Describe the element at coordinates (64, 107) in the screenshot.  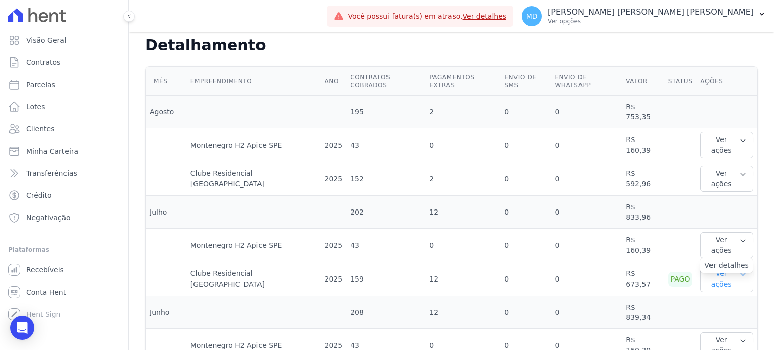
I see `a: Lotes` at that location.